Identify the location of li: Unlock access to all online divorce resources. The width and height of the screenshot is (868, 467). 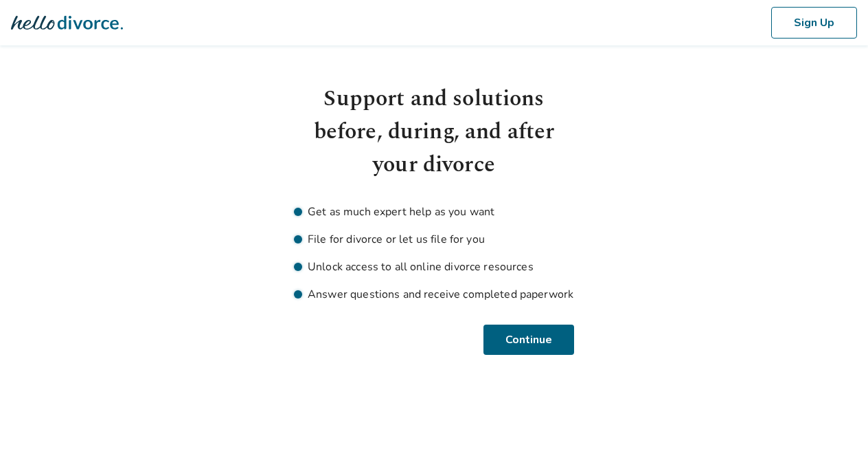
(434, 267).